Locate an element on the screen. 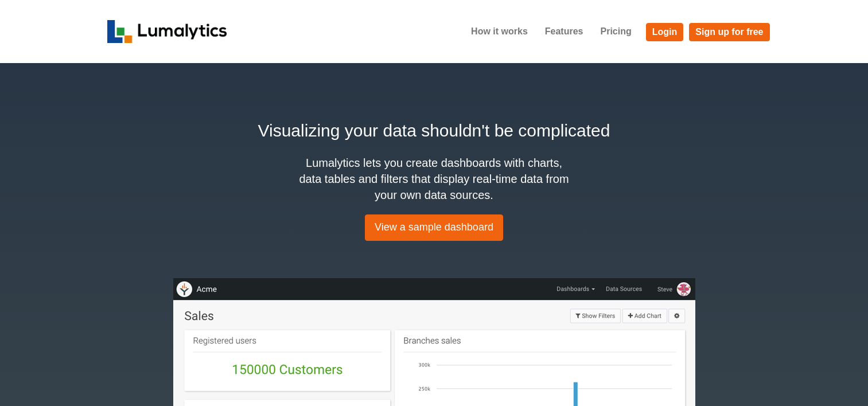  a: How it works is located at coordinates (499, 31).